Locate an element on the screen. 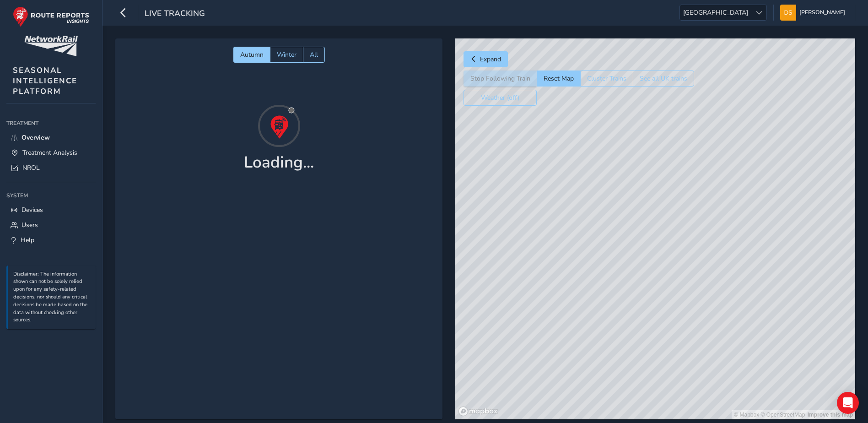 The width and height of the screenshot is (868, 423). a: NROL is located at coordinates (51, 168).